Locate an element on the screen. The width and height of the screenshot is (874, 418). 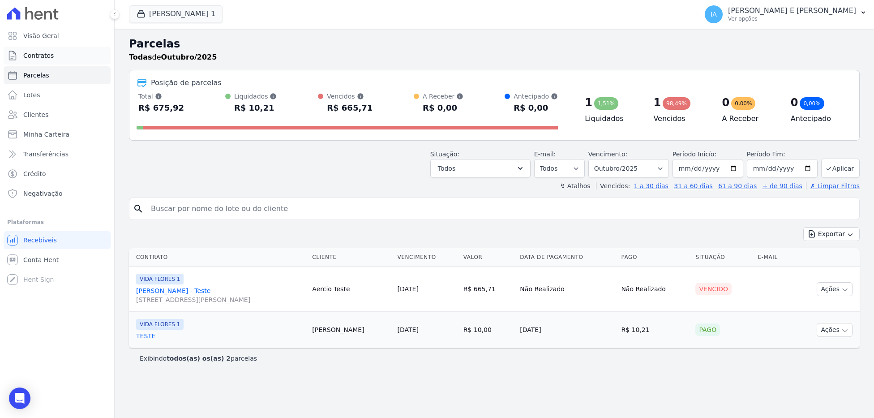
input: Buscar por nome do lote ou do cliente is located at coordinates (500, 209).